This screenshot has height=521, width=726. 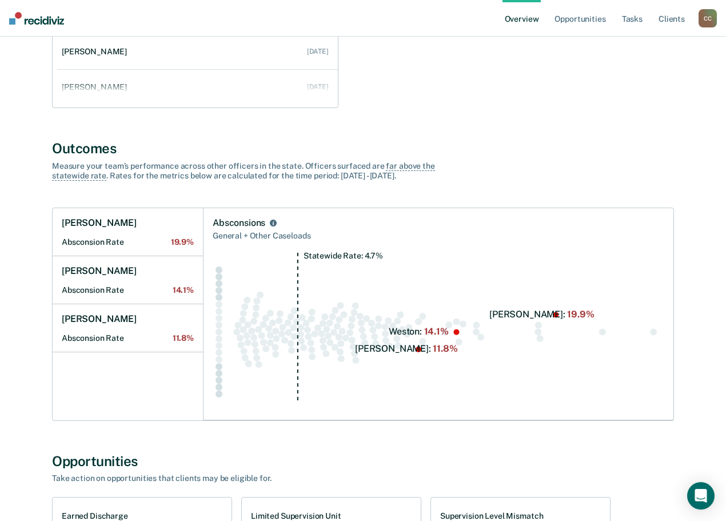 What do you see at coordinates (183, 338) in the screenshot?
I see `span: 11.8%` at bounding box center [183, 338].